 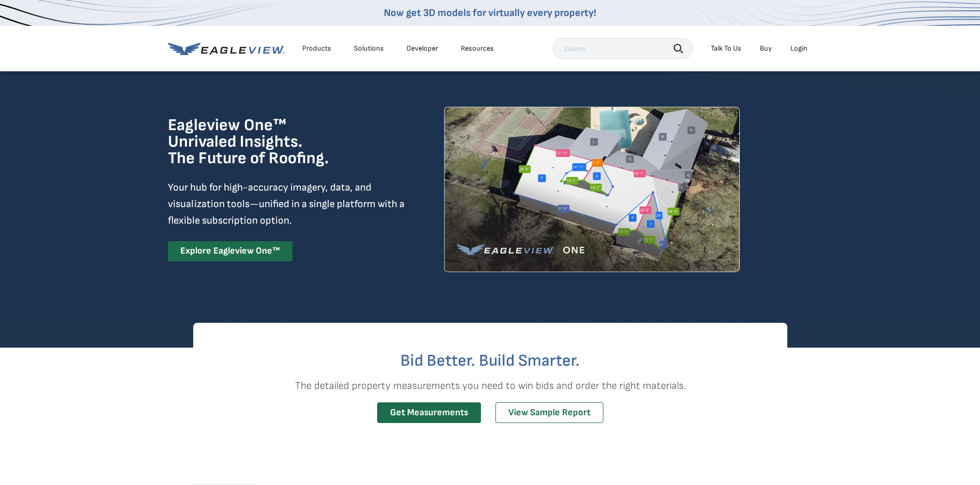 What do you see at coordinates (230, 251) in the screenshot?
I see `a: Explore Eagleview One™` at bounding box center [230, 251].